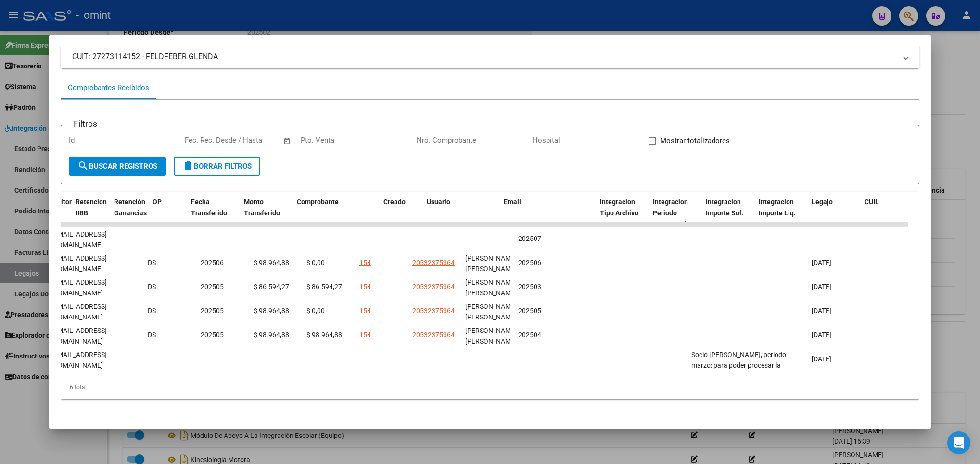 Image resolution: width=980 pixels, height=464 pixels. Describe the element at coordinates (619, 207) in the screenshot. I see `span: Integracion Tipo Archivo` at that location.